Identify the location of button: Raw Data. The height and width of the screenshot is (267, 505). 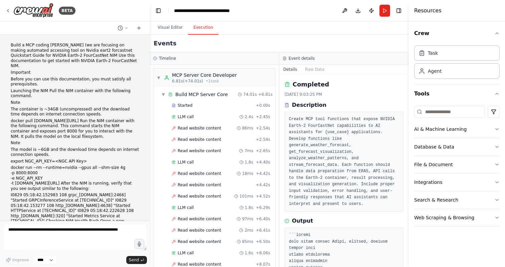
(315, 69).